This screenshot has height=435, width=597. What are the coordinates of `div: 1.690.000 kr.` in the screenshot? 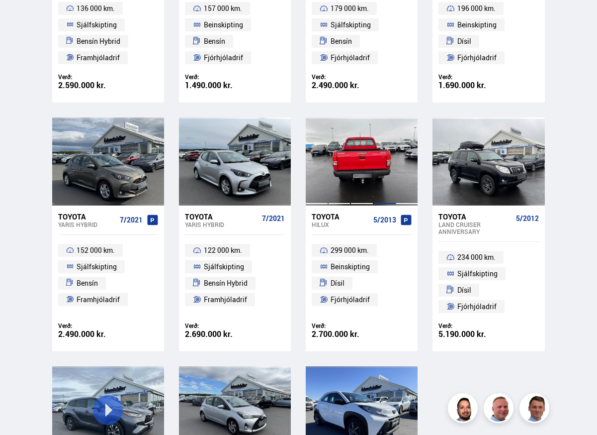 It's located at (488, 85).